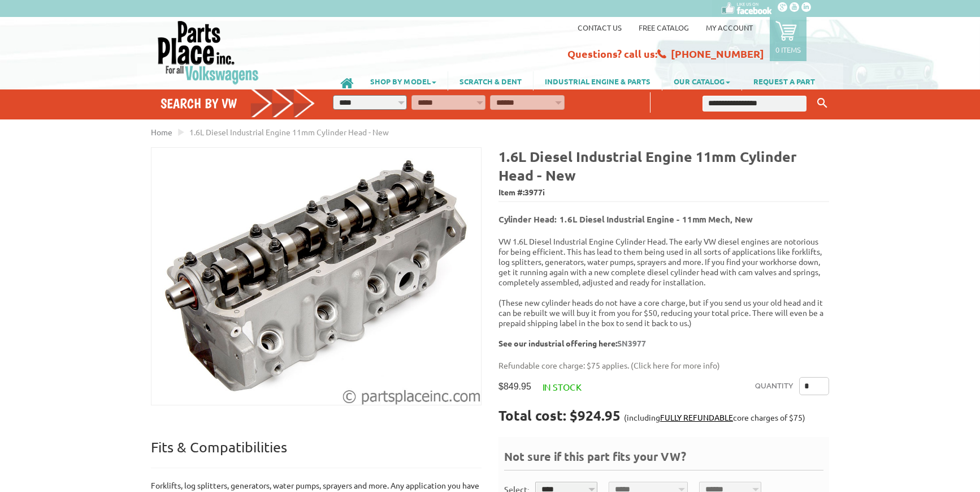  What do you see at coordinates (664, 458) in the screenshot?
I see `div: Not sure if this part fits your VW?` at bounding box center [664, 458].